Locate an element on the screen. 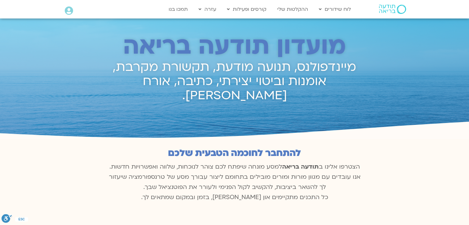 This screenshot has width=469, height=225. h2: מועדון תודעה בריאה is located at coordinates (235, 46).